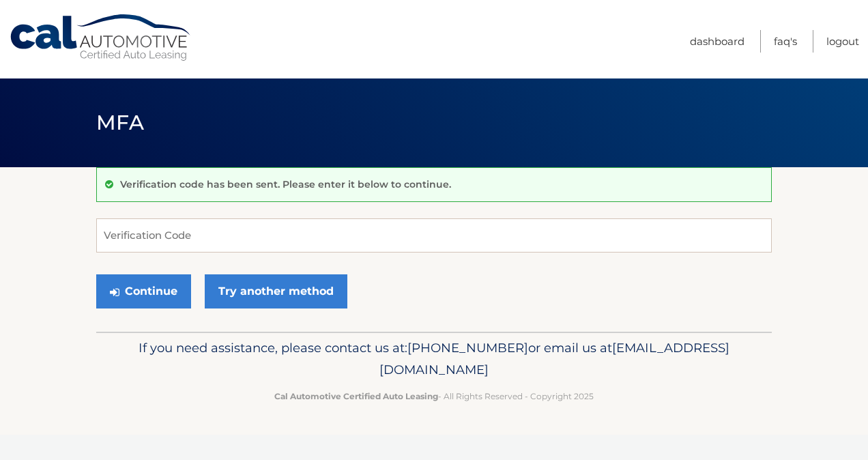  What do you see at coordinates (434, 396) in the screenshot?
I see `p: - All Rights Reserved - Copyright 2025` at bounding box center [434, 396].